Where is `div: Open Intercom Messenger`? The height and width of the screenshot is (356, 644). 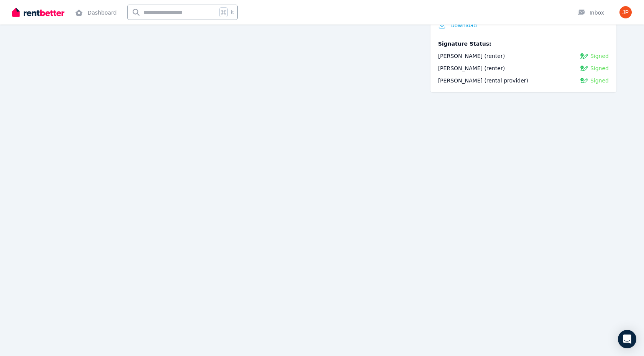 div: Open Intercom Messenger is located at coordinates (627, 339).